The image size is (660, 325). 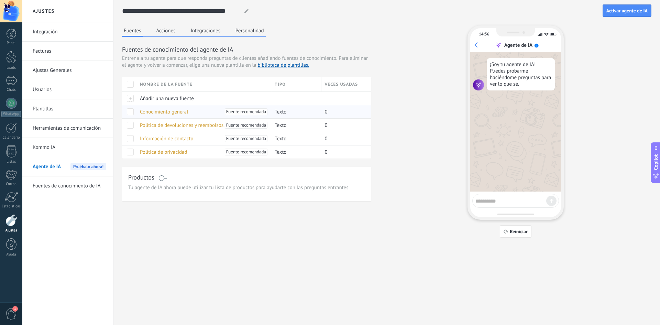 I want to click on span: Tu agente de IA ahora puede utilizar tu lista de productos para ayudarte con las preguntas entran..., so click(x=246, y=188).